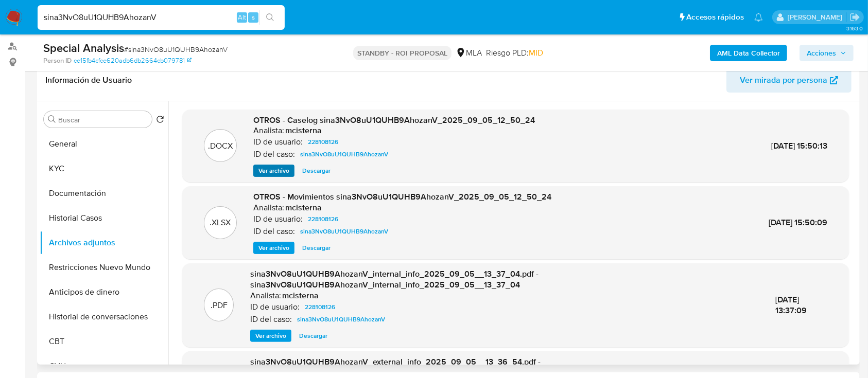 This screenshot has height=378, width=868. What do you see at coordinates (104, 292) in the screenshot?
I see `button: Anticipos de dinero` at bounding box center [104, 292].